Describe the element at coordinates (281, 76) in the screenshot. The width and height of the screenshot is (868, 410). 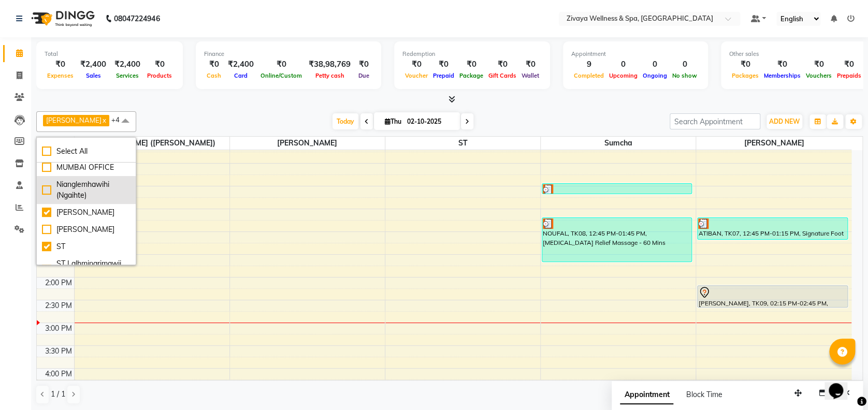
I see `span: Online/Custom` at that location.